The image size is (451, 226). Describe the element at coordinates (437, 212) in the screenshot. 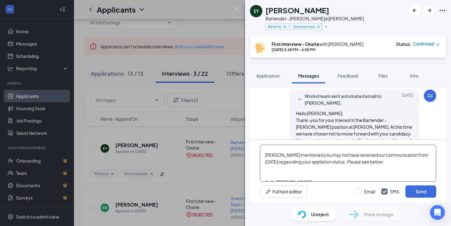

I see `div: Open Intercom Messenger` at that location.